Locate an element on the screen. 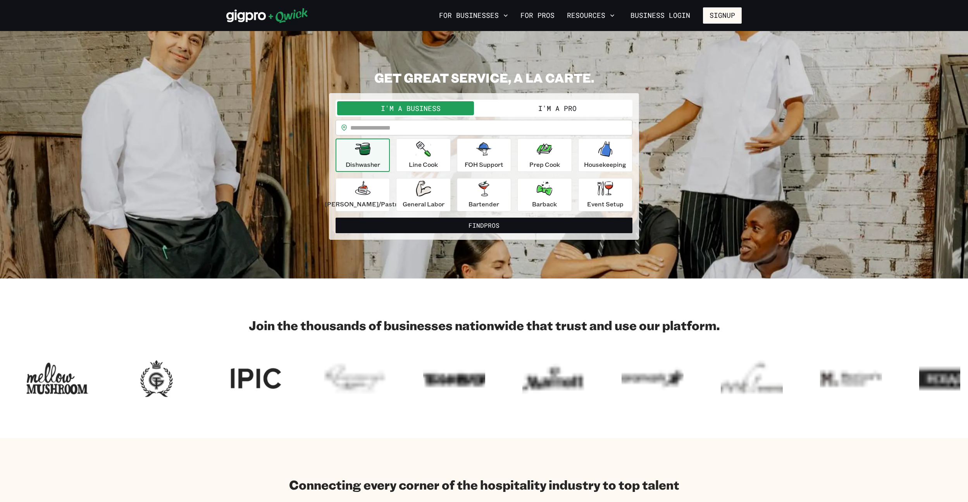  button: Event Setup is located at coordinates (606, 195).